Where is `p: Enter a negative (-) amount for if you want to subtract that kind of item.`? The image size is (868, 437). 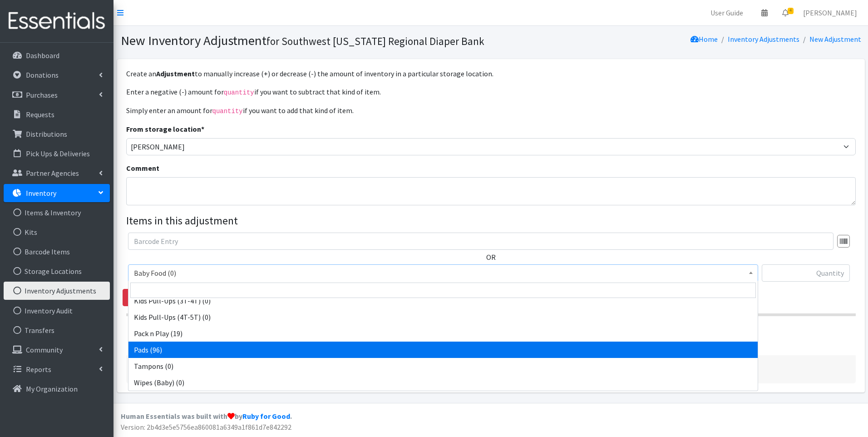
p: Enter a negative (-) amount for if you want to subtract that kind of item. is located at coordinates (491, 91).